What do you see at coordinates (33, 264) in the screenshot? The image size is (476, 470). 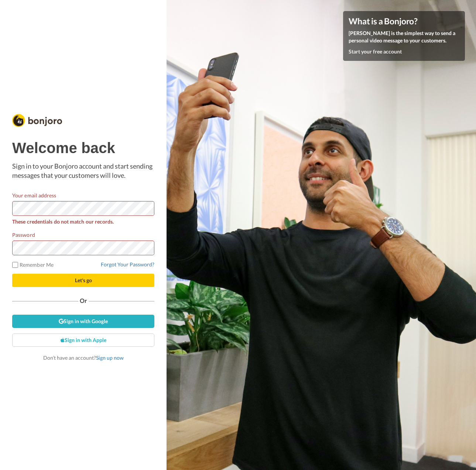 I see `label: Remember Me` at bounding box center [33, 264].